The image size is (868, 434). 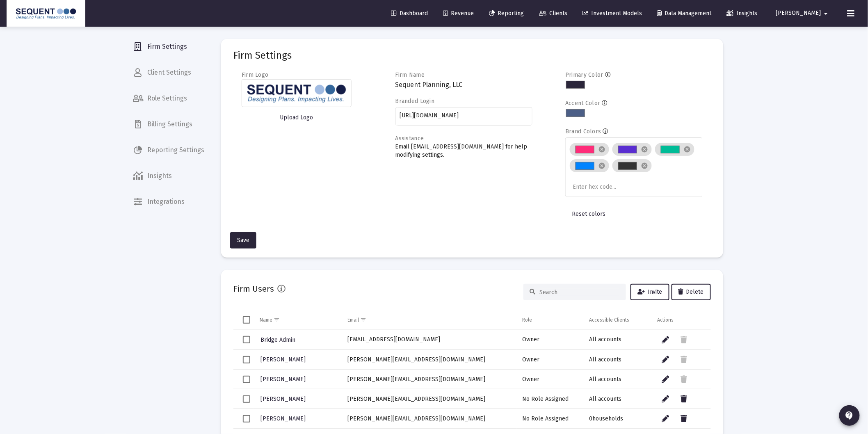 What do you see at coordinates (169, 124) in the screenshot?
I see `span: Billing Settings` at bounding box center [169, 124].